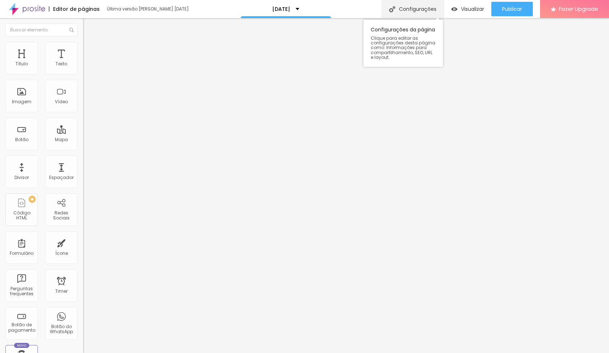 The width and height of the screenshot is (609, 353). I want to click on span: Fazer Upgrade, so click(578, 9).